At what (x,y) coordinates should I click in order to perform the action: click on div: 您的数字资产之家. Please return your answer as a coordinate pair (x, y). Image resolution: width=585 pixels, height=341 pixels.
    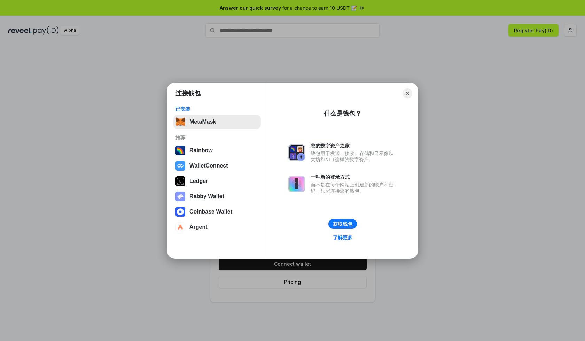
    Looking at the image, I should click on (354, 146).